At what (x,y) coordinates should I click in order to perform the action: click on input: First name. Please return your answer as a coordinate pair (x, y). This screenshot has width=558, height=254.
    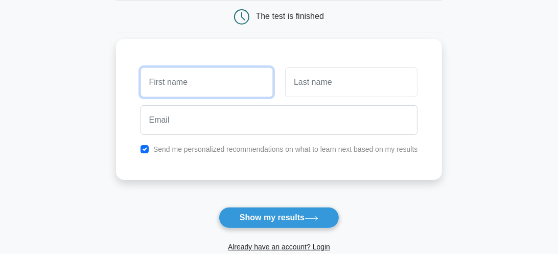
    Looking at the image, I should click on (207, 82).